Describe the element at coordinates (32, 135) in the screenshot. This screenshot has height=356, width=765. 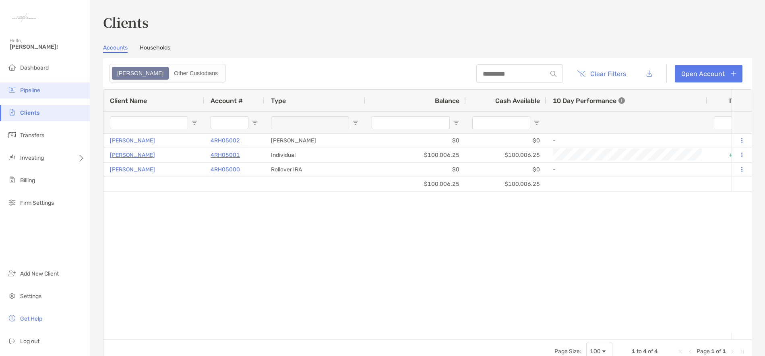
I see `span: Transfers` at that location.